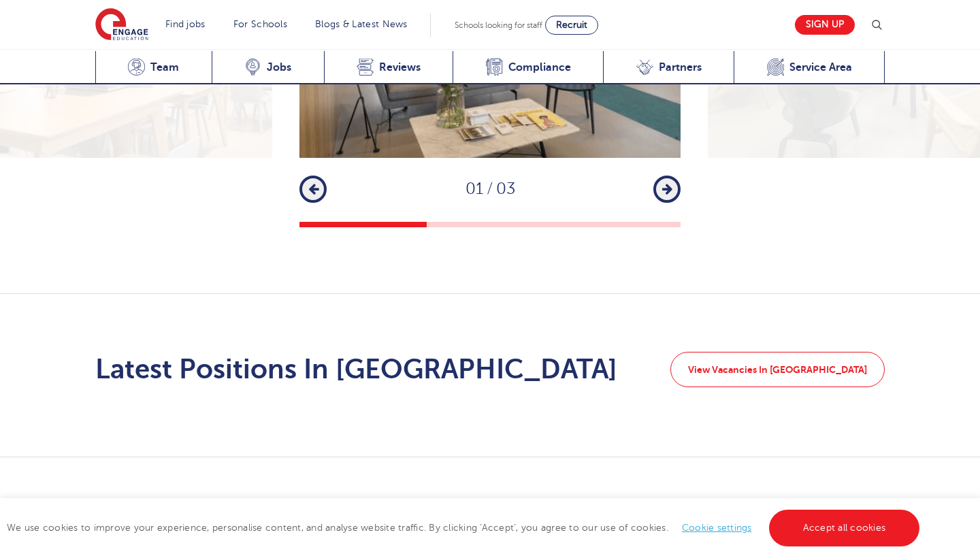 The height and width of the screenshot is (558, 980). What do you see at coordinates (844, 528) in the screenshot?
I see `a: Accept all cookies` at bounding box center [844, 528].